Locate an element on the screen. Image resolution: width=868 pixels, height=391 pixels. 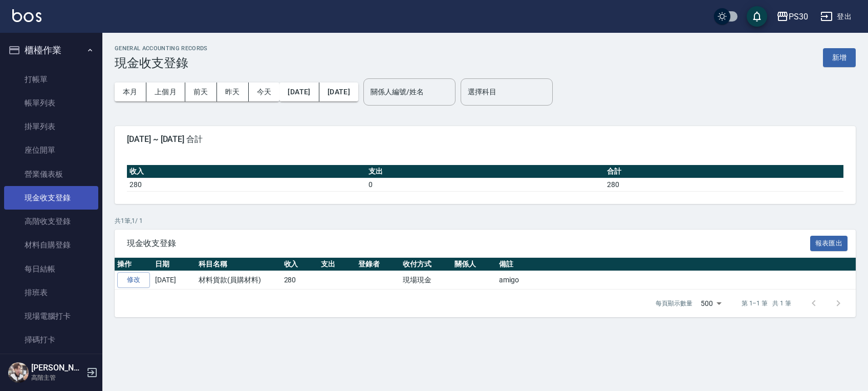
a: 帳單列表 is located at coordinates (52, 103).